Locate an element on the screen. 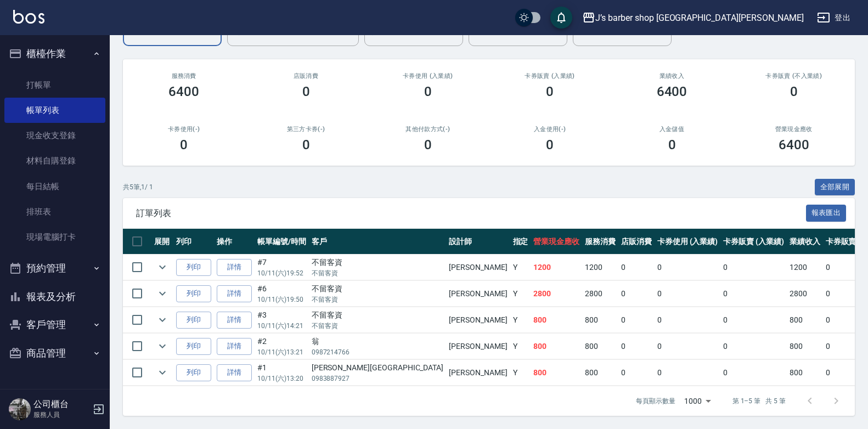 Image resolution: width=868 pixels, height=429 pixels. p: 服務人員 is located at coordinates (62, 414).